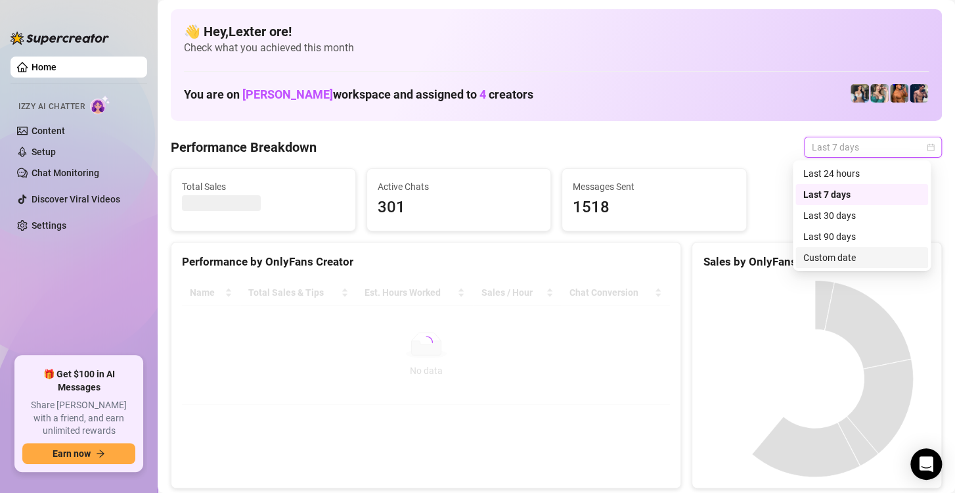  What do you see at coordinates (879, 93) in the screenshot?
I see `img: Zaddy` at bounding box center [879, 93].